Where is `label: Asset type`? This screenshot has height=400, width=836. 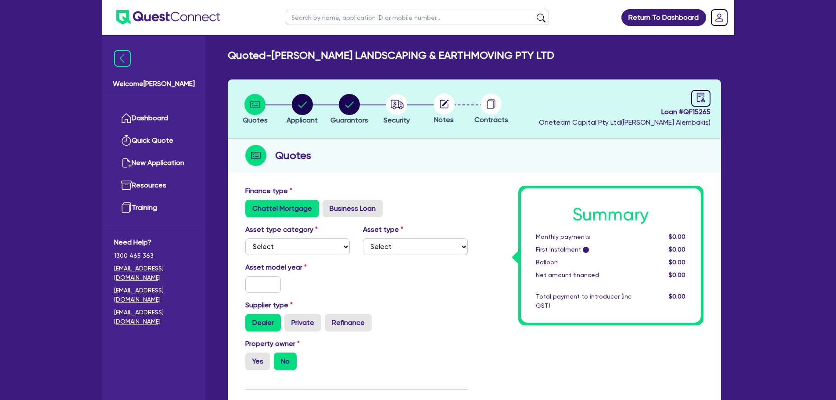 label: Asset type is located at coordinates (383, 230).